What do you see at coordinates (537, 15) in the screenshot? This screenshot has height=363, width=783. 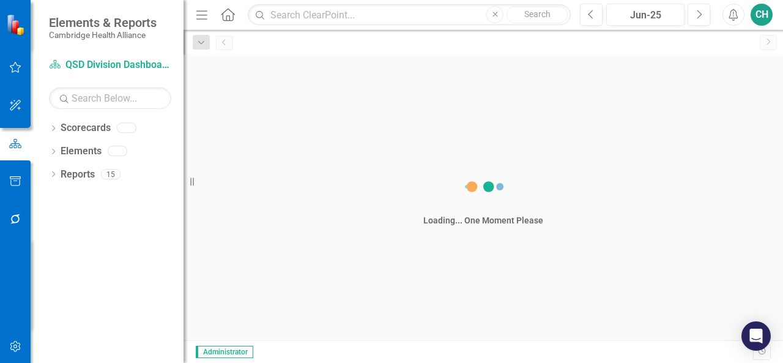 I see `button: Search` at bounding box center [537, 15].